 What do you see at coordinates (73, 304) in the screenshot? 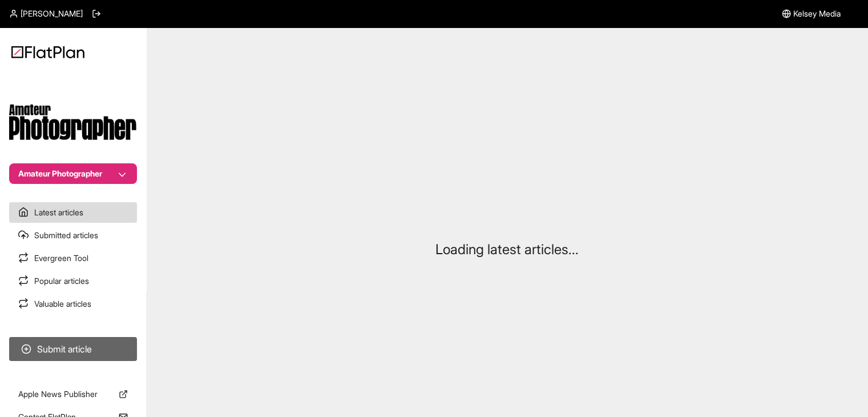
I see `a: Valuable articles` at bounding box center [73, 304].